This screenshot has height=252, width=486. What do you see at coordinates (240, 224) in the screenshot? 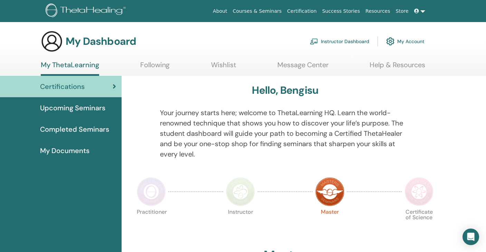
I see `p: Instructor` at bounding box center [240, 224].